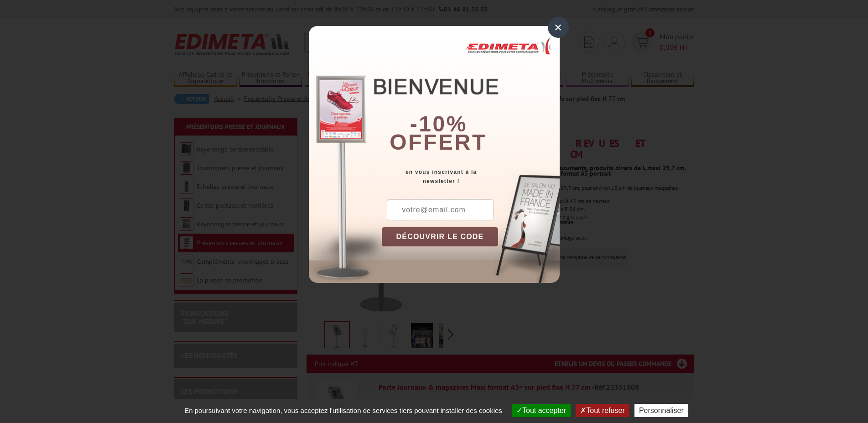  I want to click on b: -10%, so click(439, 123).